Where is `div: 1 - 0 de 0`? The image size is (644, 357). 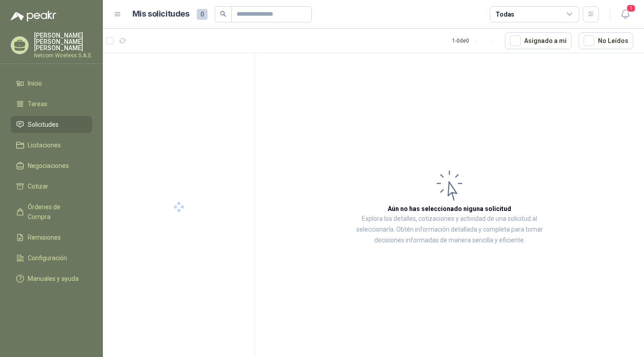
div: 1 - 0 de 0 is located at coordinates (475, 41).